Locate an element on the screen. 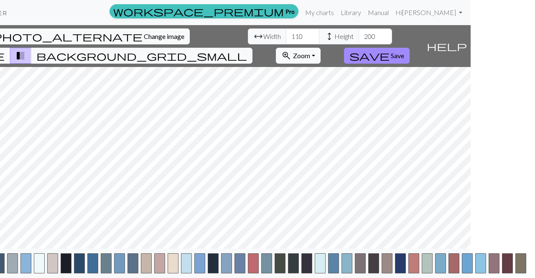 This screenshot has height=278, width=535. span: Save is located at coordinates (398, 55).